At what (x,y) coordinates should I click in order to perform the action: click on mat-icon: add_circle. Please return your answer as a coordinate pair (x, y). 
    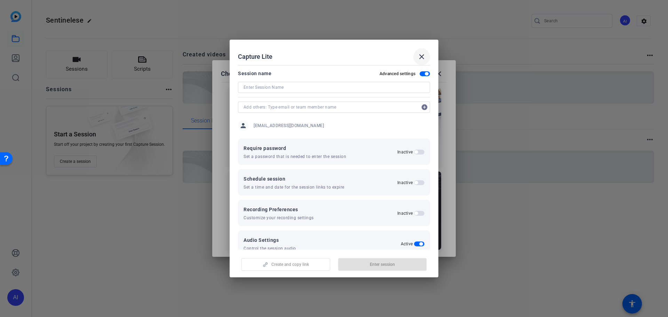
    Looking at the image, I should click on (425, 107).